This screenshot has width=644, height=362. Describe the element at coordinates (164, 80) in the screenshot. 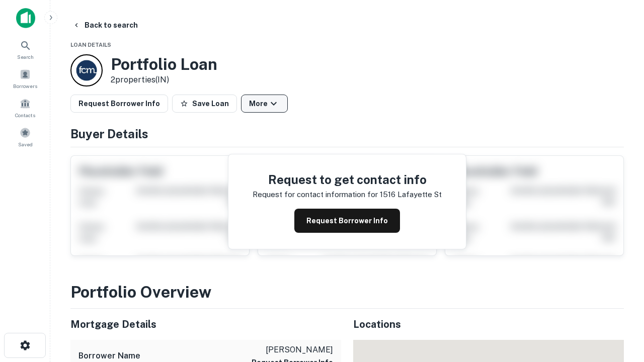

I see `p: 2 properties (IN)` at that location.